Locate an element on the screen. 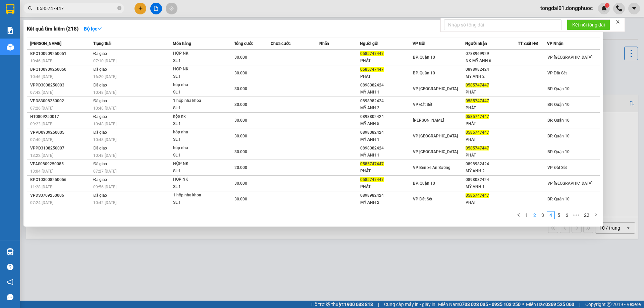  div: BPQ100909250051 is located at coordinates (61, 54).